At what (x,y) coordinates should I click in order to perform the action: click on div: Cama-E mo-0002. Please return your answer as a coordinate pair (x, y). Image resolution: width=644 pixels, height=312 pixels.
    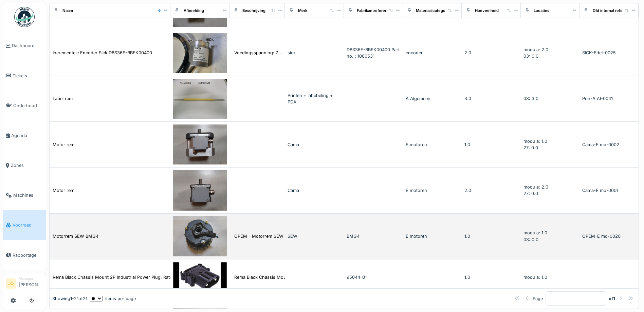
    Looking at the image, I should click on (609, 145).